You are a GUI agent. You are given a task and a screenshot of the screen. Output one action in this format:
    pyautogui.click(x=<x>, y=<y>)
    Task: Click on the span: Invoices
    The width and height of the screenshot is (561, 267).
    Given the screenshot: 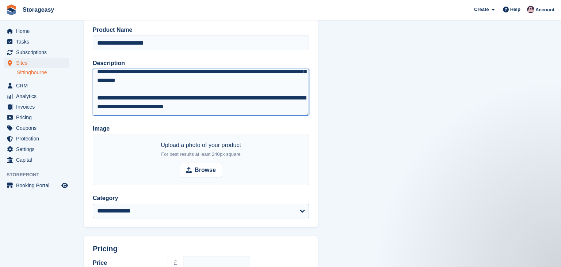 What is the action you would take?
    pyautogui.click(x=38, y=107)
    